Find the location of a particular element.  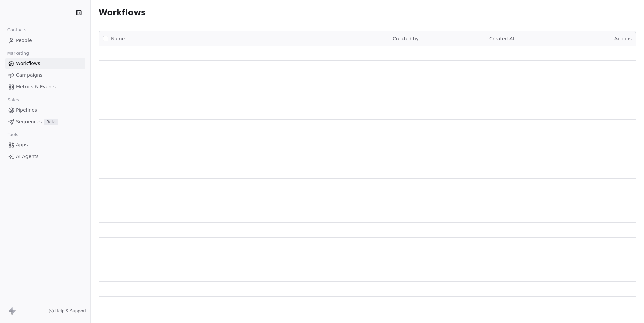

span: Contacts is located at coordinates (17, 30).